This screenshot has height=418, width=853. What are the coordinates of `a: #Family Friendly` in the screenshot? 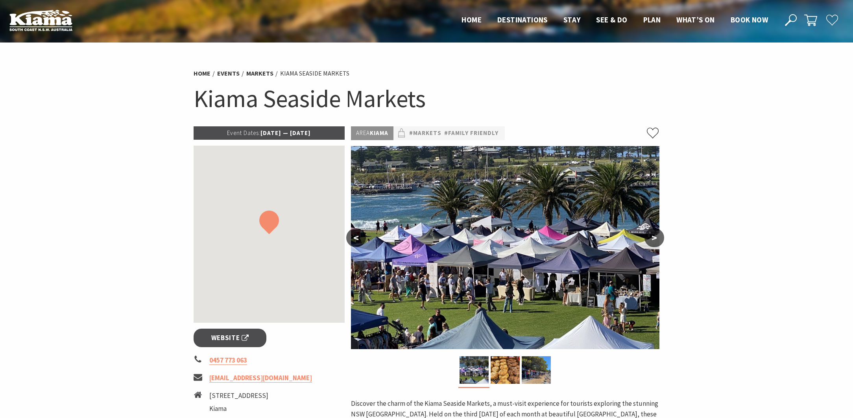 It's located at (471, 133).